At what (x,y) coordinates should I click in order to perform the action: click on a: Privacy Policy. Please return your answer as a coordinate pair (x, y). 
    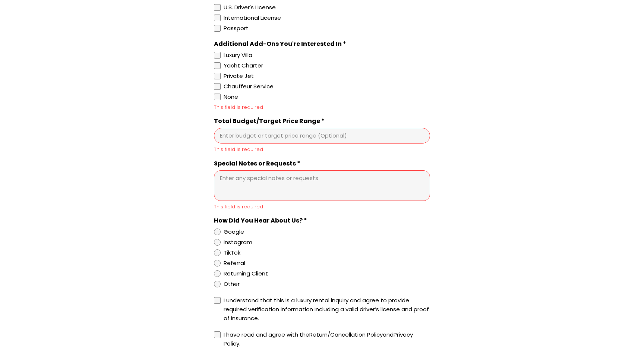
    Looking at the image, I should click on (319, 339).